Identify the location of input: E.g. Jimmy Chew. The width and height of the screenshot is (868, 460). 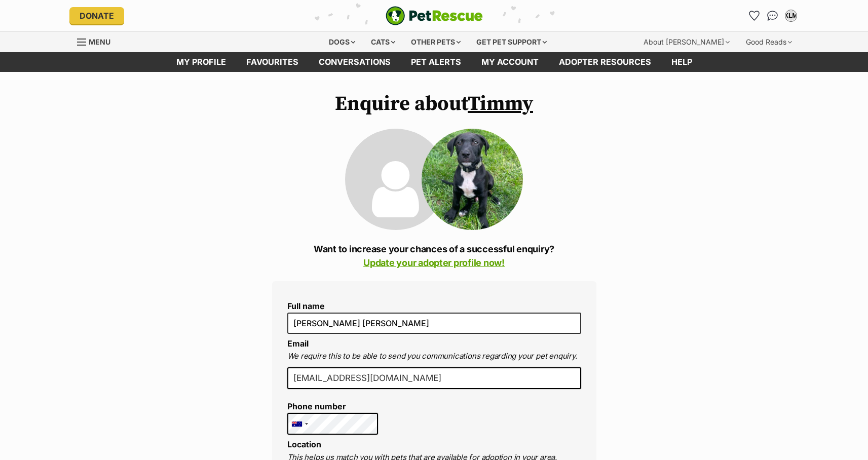
(434, 323).